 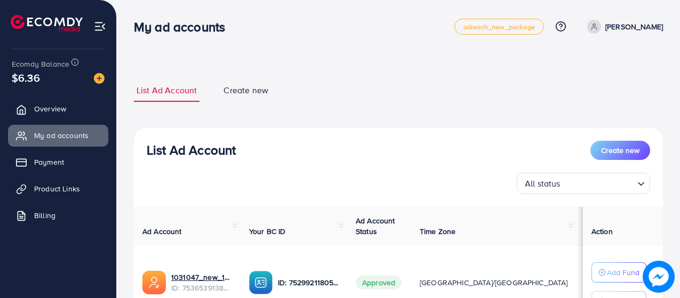 What do you see at coordinates (602, 232) in the screenshot?
I see `span: Action` at bounding box center [602, 232].